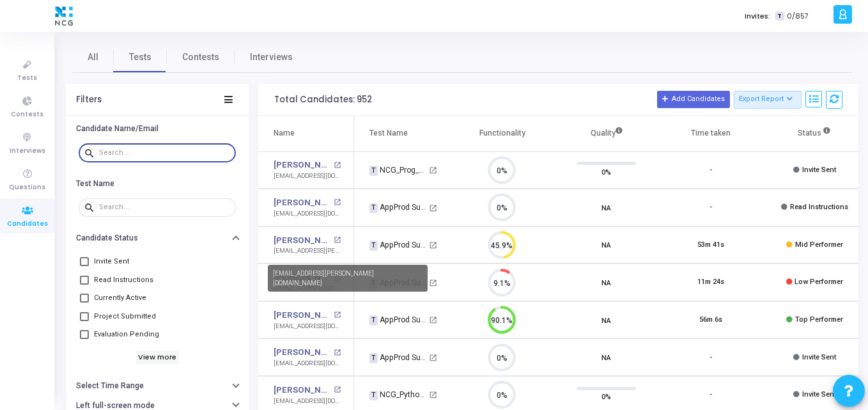  Describe the element at coordinates (502, 133) in the screenshot. I see `th: Functionality` at that location.